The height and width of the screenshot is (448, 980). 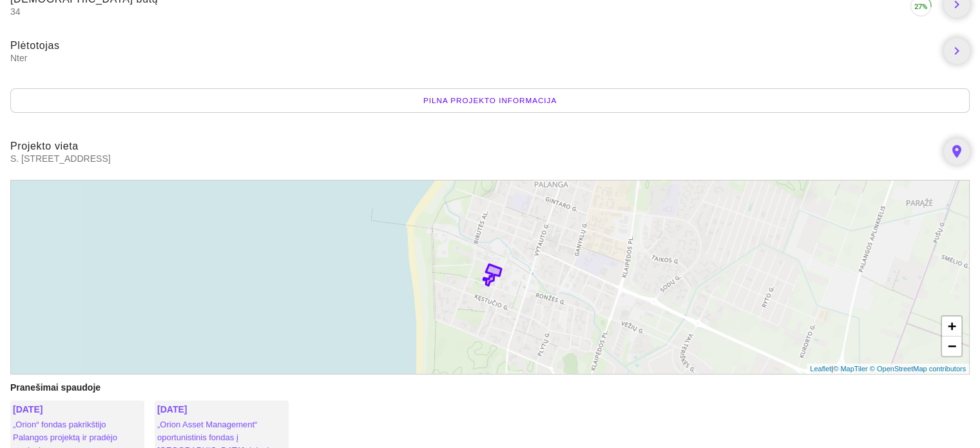 What do you see at coordinates (35, 45) in the screenshot?
I see `span: Plėtotojas` at bounding box center [35, 45].